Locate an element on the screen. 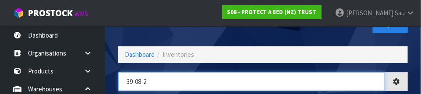 This screenshot has height=94, width=421. span: Sau is located at coordinates (399, 13).